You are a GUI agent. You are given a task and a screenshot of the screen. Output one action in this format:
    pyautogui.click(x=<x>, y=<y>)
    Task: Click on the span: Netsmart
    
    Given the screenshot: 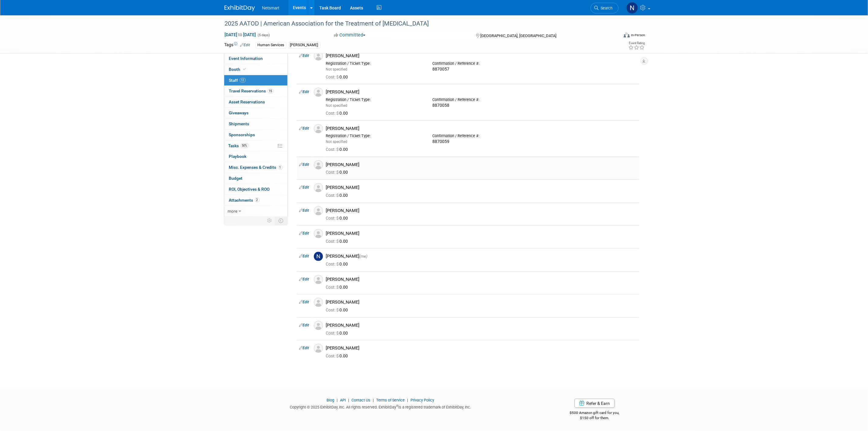 What is the action you would take?
    pyautogui.click(x=271, y=8)
    